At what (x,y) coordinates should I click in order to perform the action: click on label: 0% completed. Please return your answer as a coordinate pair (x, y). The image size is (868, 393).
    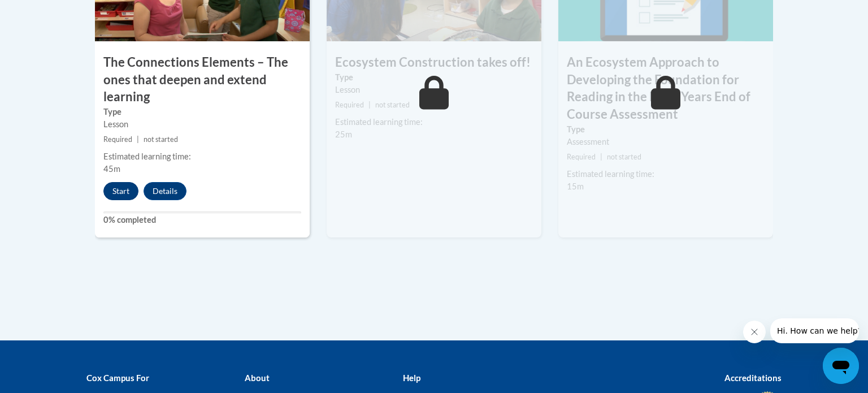
    Looking at the image, I should click on (202, 220).